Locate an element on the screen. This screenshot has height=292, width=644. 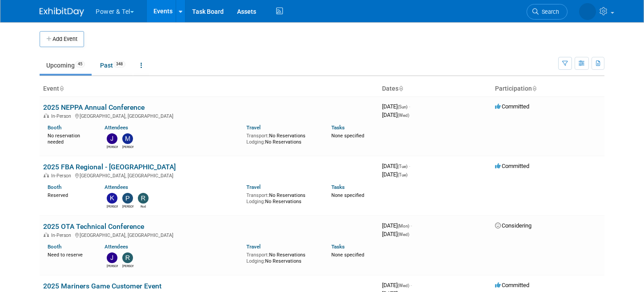
div: No reservation needed is located at coordinates (70, 138).